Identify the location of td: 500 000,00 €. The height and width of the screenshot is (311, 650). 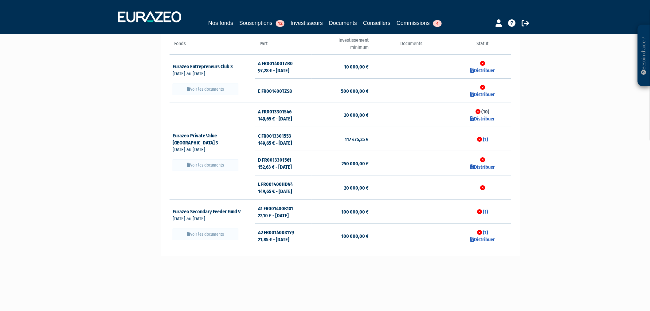
(340, 91).